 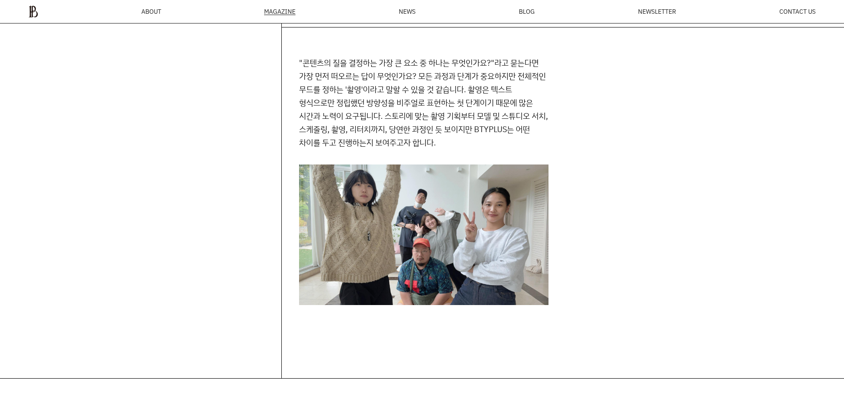 I want to click on a: NEWSLETTER, so click(x=657, y=12).